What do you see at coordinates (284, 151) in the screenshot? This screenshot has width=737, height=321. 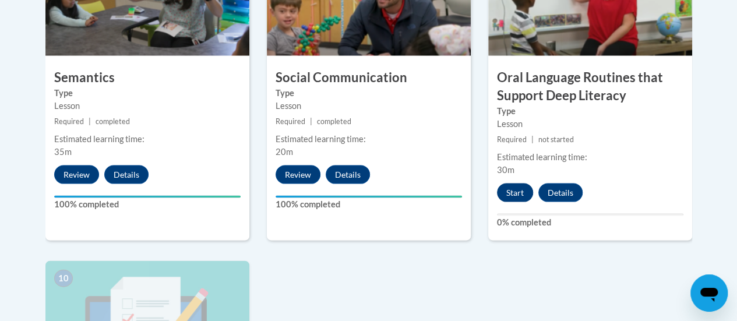 I see `span: 20m` at bounding box center [284, 151].